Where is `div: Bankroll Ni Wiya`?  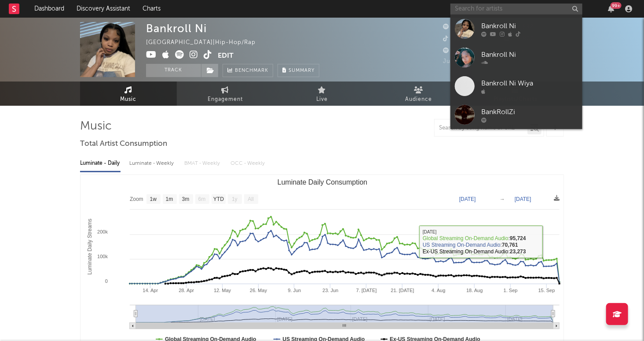
div: Bankroll Ni Wiya is located at coordinates (530, 84).